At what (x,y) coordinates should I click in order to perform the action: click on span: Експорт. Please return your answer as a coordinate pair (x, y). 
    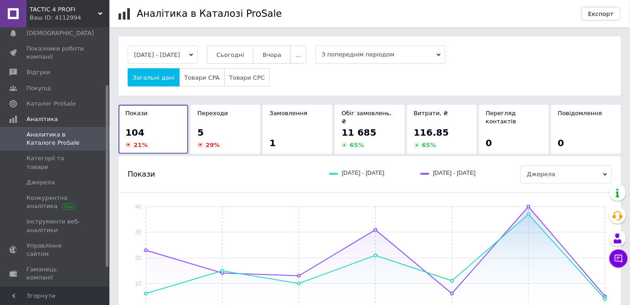
    Looking at the image, I should click on (601, 14).